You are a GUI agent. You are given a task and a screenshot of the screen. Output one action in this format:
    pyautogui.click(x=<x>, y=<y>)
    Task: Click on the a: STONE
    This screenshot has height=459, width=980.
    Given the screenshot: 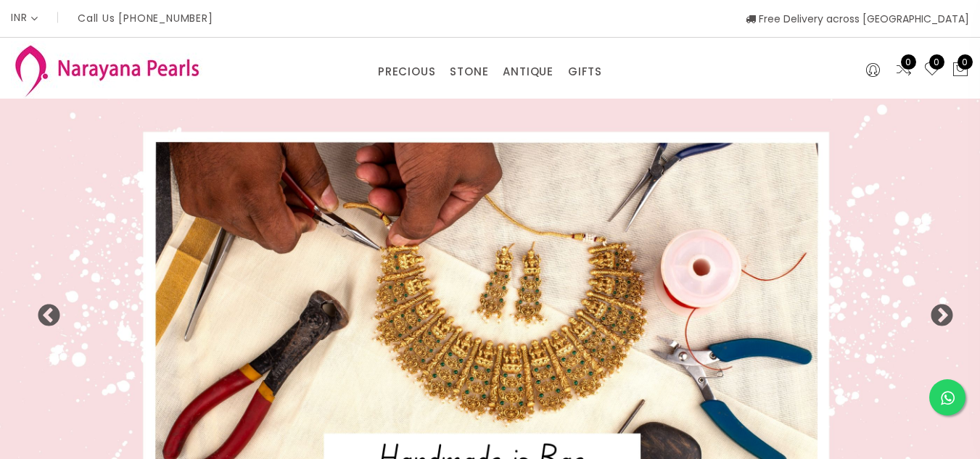 What is the action you would take?
    pyautogui.click(x=469, y=72)
    